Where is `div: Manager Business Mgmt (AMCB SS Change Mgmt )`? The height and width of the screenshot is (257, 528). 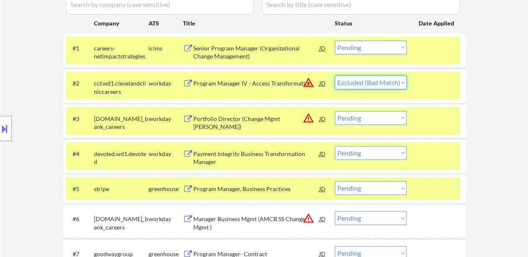 div: Manager Business Mgmt (AMCB SS Change Mgmt ) is located at coordinates (256, 223).